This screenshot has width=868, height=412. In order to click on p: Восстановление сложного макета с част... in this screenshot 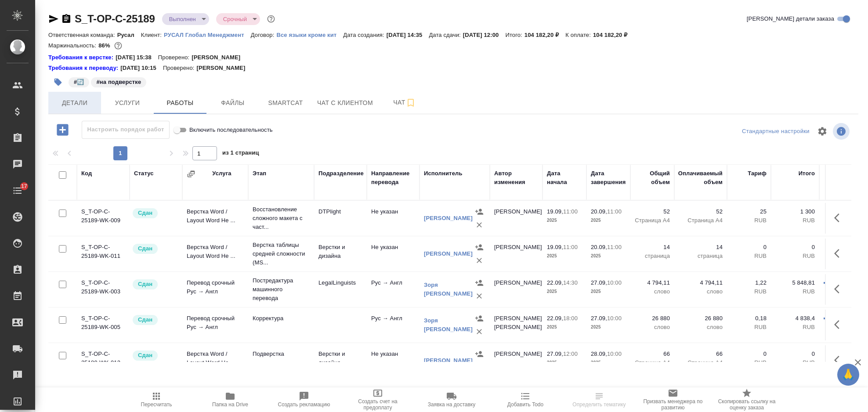, I will do `click(281, 218)`.